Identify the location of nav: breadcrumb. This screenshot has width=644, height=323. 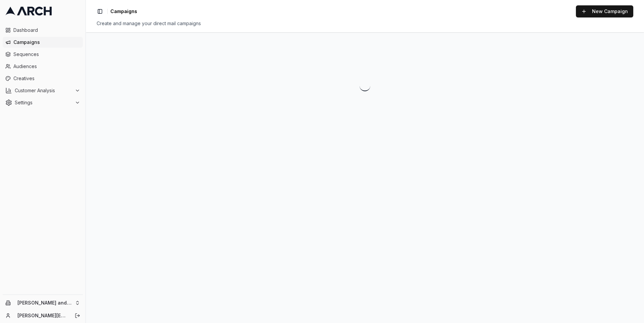
(124, 11).